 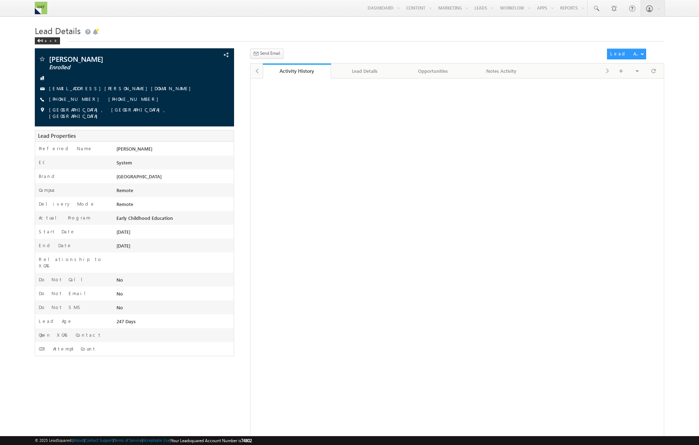 I want to click on a: Contact Support, so click(x=99, y=440).